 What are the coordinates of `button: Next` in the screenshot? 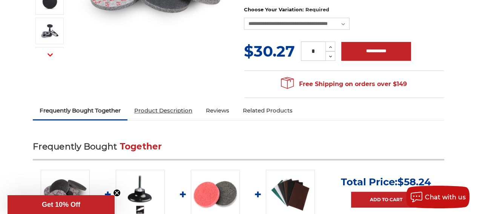 It's located at (50, 55).